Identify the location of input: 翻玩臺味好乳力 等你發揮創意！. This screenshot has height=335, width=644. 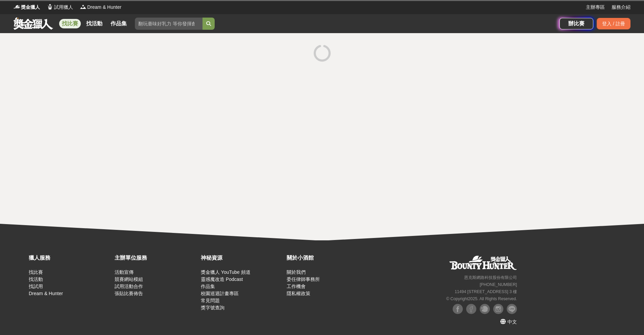
(168, 23).